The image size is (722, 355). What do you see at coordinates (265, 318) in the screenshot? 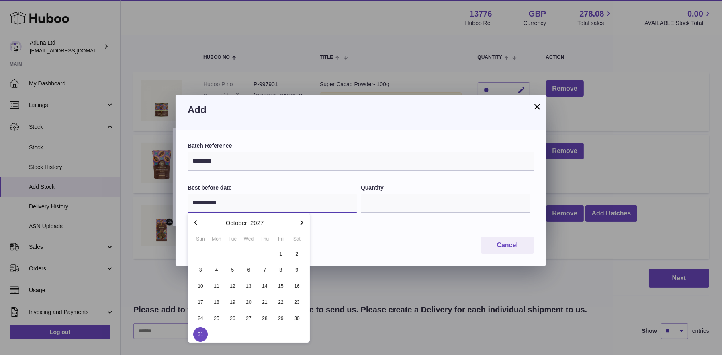
I see `span: 28` at bounding box center [265, 318].